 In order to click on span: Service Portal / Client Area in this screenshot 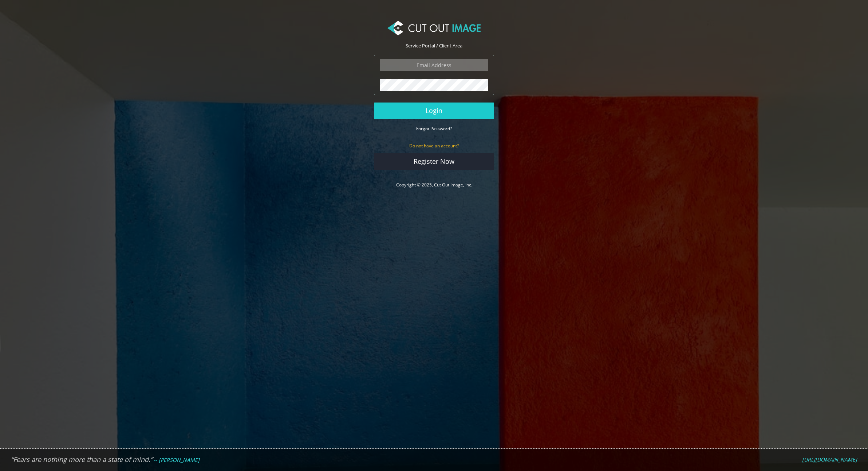, I will do `click(434, 46)`.